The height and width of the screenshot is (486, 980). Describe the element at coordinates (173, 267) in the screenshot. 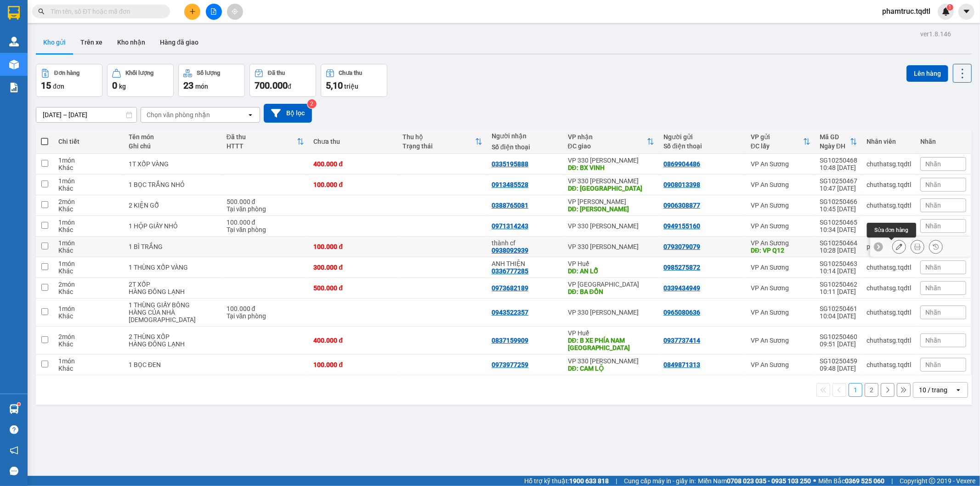

I see `div: 1 THÙNG XỐP VÀNG` at that location.